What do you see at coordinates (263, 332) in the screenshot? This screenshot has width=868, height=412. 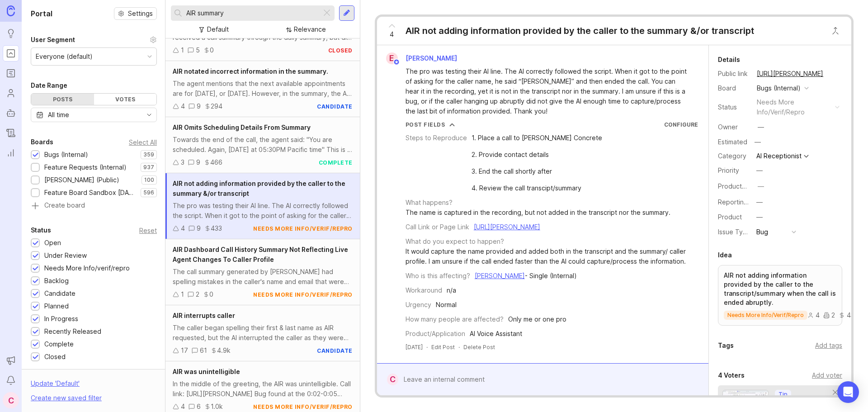 I see `div: The caller began spelling their first & last name as AIR requested, but the AI interrupted the ca...` at bounding box center [263, 332].